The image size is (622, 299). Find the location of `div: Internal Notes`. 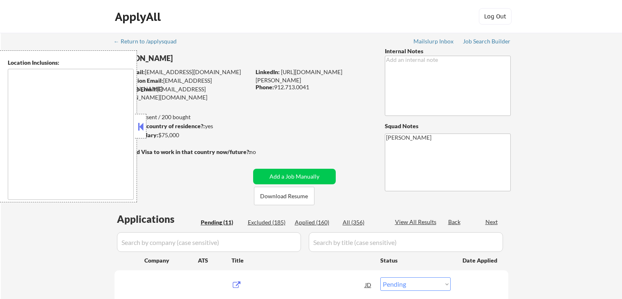

div: Internal Notes is located at coordinates (448, 51).